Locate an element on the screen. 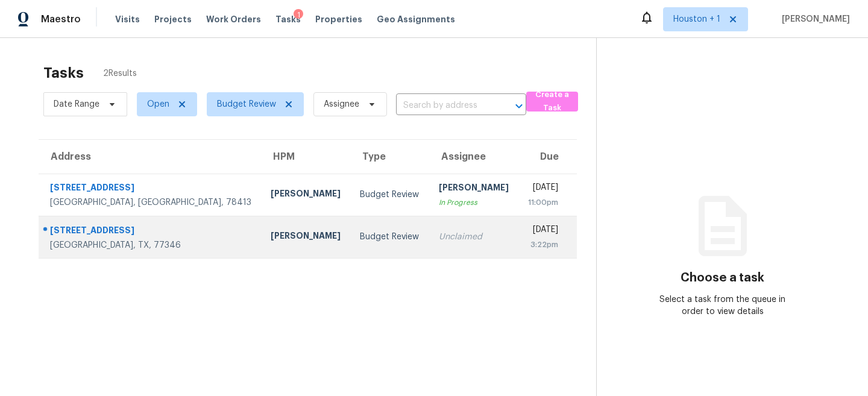 The height and width of the screenshot is (396, 868). h2: Tasks is located at coordinates (63, 73).